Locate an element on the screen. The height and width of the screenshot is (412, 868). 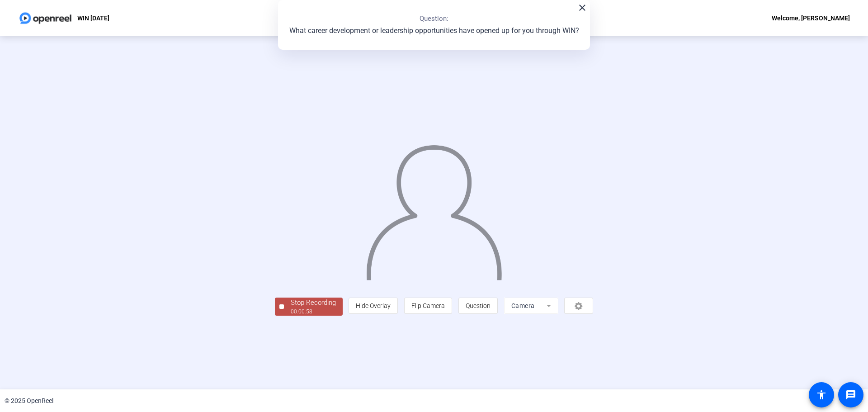
button: Flip Camera is located at coordinates (428, 306).